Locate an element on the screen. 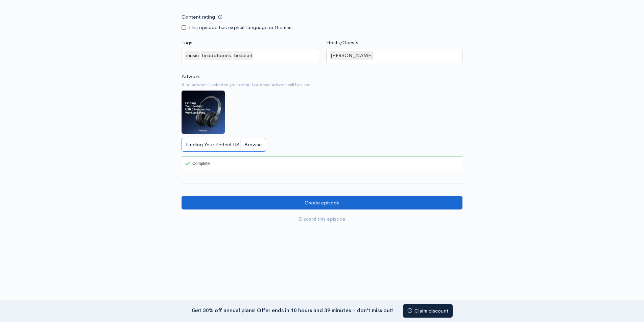 This screenshot has width=644, height=322. label: Tags is located at coordinates (187, 43).